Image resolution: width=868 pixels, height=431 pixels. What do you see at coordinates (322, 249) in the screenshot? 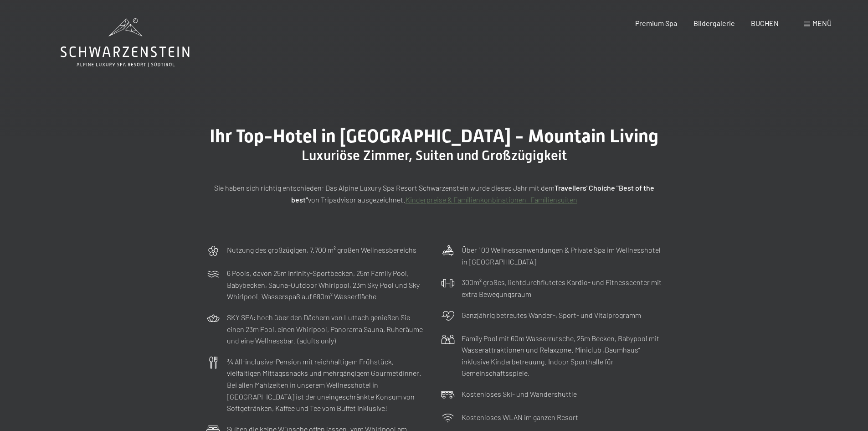
I see `p: Nutzung des großzügigen, 7.700 m² großen Wellnessbereichs` at bounding box center [322, 249].